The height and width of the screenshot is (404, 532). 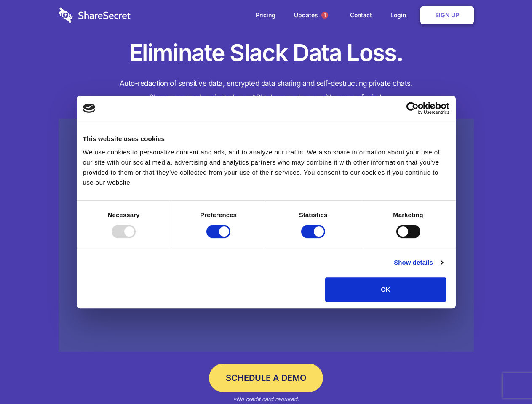 I want to click on a: Sign Up, so click(x=447, y=15).